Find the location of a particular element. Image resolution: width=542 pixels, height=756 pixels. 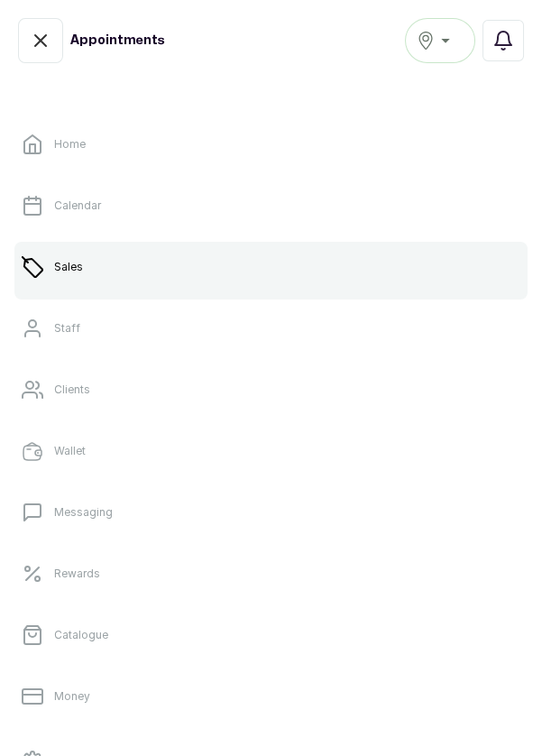

a: Rewards is located at coordinates (271, 573).